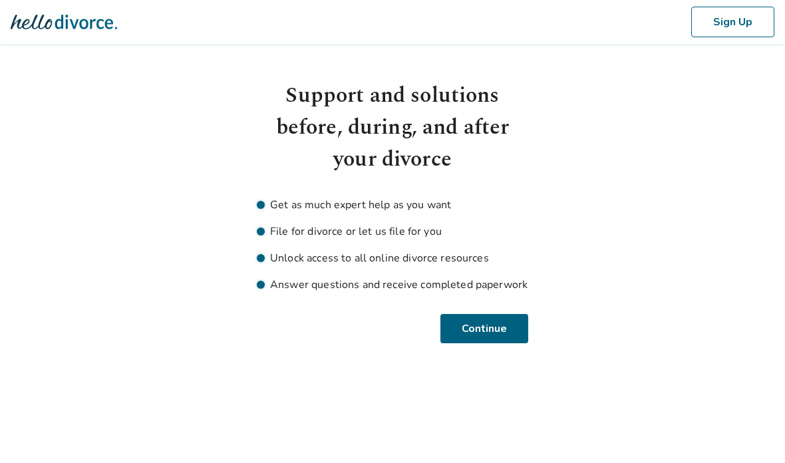 This screenshot has height=463, width=785. Describe the element at coordinates (485, 329) in the screenshot. I see `button: Continue` at that location.